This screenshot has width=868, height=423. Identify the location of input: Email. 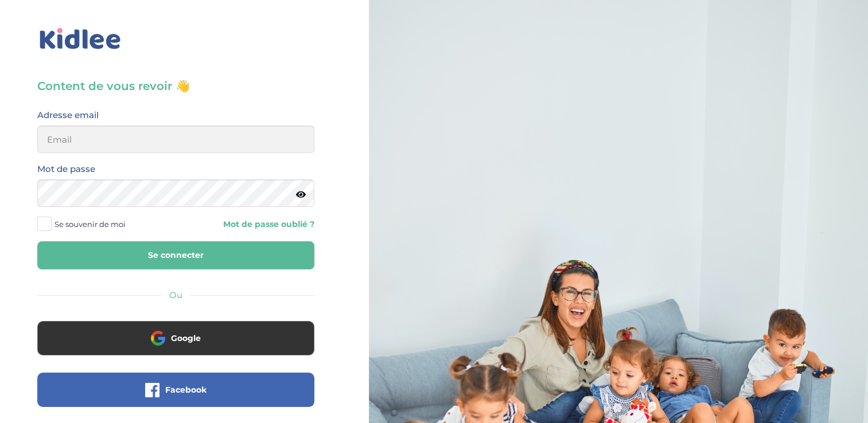
(175, 139).